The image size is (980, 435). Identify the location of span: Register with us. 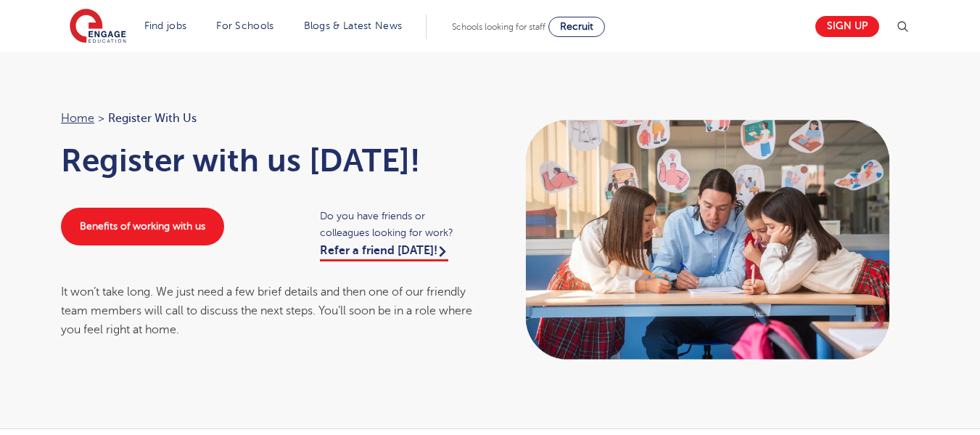
(152, 119).